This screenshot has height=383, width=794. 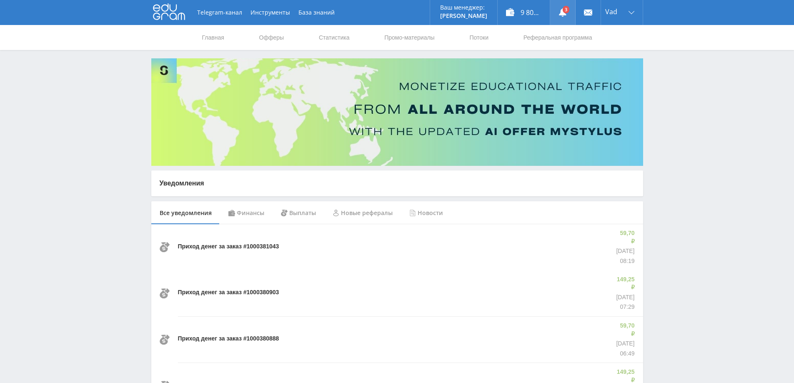 I want to click on div: Выплаты, so click(x=299, y=213).